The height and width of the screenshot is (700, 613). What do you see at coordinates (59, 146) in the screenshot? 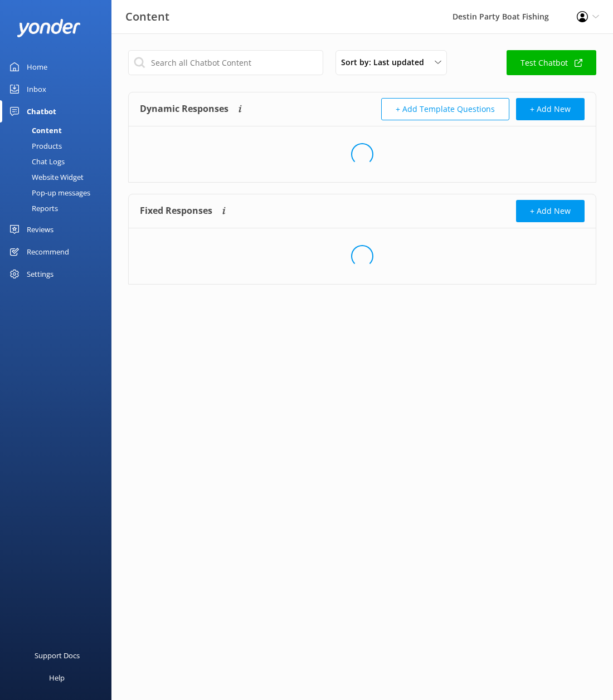
I see `a: Products` at bounding box center [59, 146].